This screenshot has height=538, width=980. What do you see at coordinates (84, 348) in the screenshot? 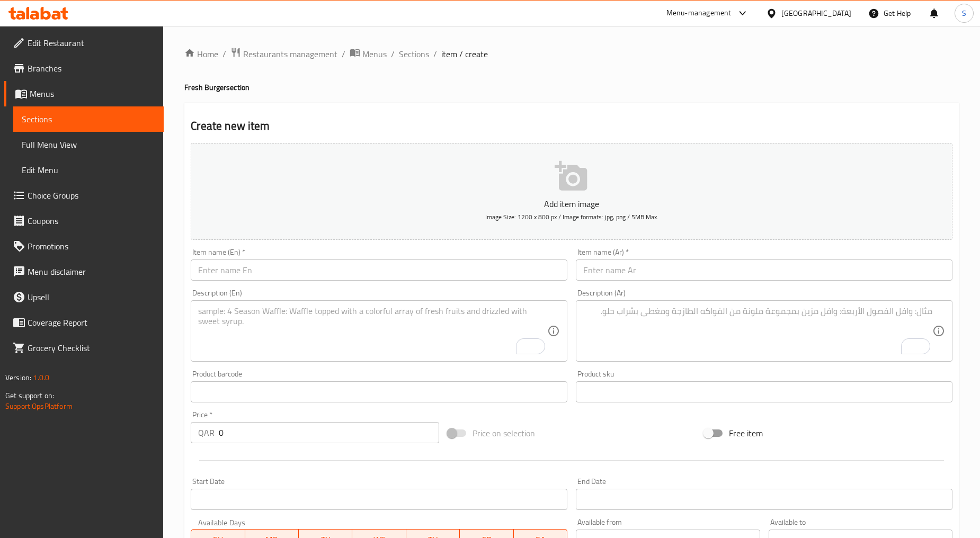
I see `a: Grocery Checklist` at bounding box center [84, 348].